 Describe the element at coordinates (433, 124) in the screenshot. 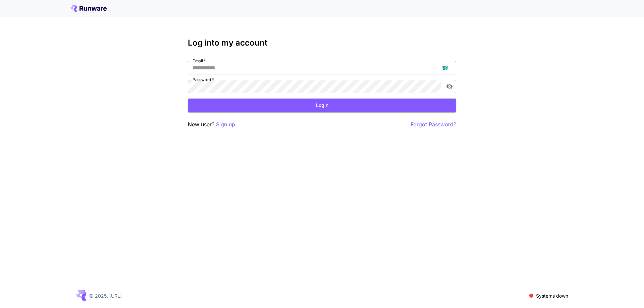

I see `button: Forgot Password?` at that location.